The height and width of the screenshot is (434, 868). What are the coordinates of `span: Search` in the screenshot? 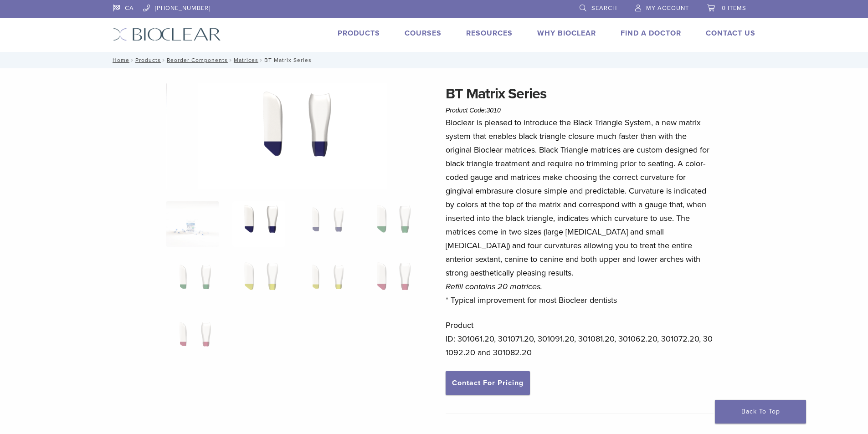 It's located at (604, 8).